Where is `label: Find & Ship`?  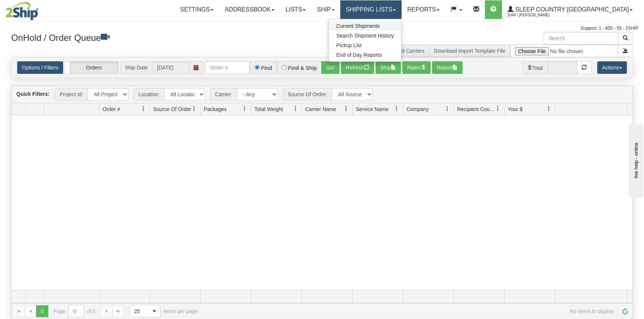 label: Find & Ship is located at coordinates (302, 68).